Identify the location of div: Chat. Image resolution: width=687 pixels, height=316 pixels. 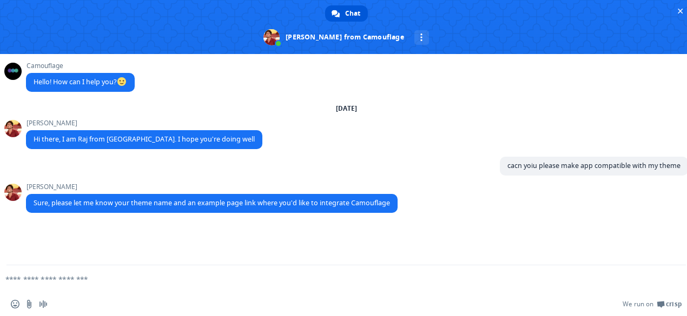
(346, 14).